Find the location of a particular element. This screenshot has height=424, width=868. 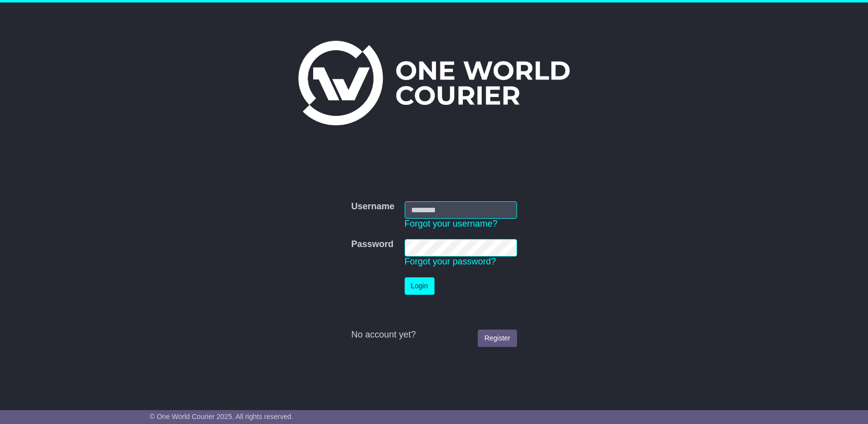

a: Forgot your password? is located at coordinates (451, 261).